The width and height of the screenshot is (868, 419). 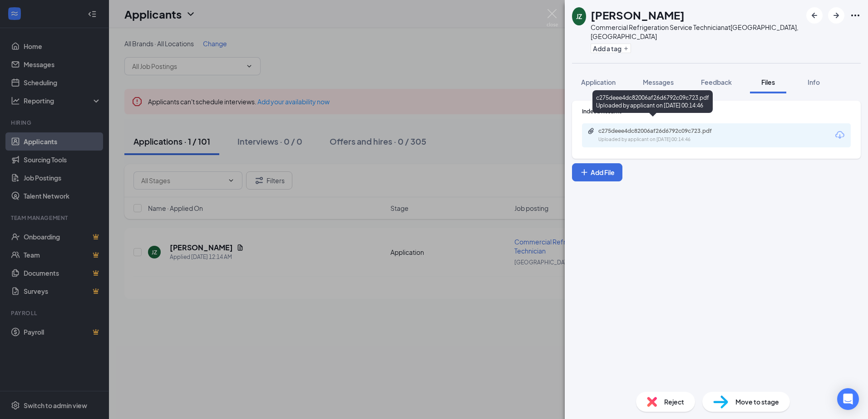 What do you see at coordinates (591, 131) in the screenshot?
I see `svg: Paperclip` at bounding box center [591, 131].